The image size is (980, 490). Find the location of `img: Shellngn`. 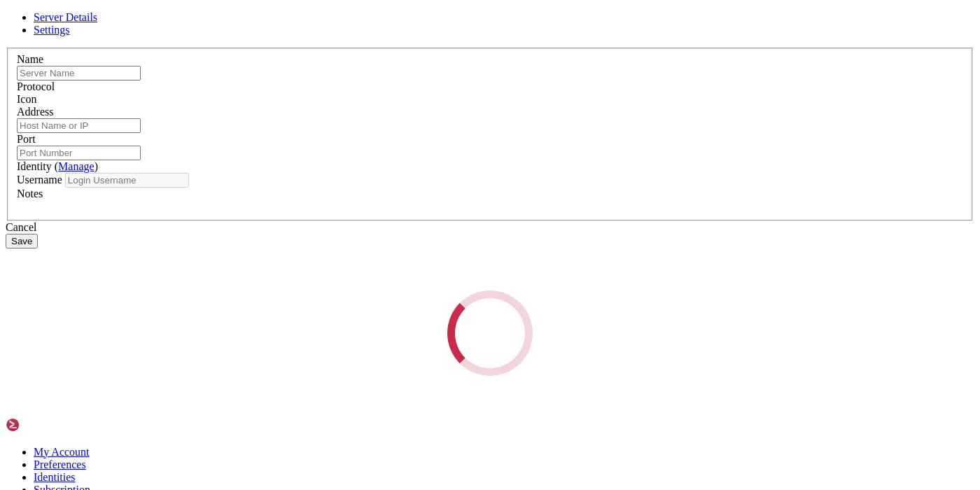

img: Shellngn is located at coordinates (46, 425).